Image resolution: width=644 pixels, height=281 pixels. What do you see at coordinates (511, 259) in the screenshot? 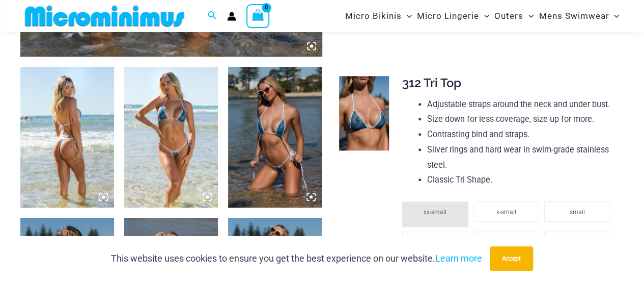
I see `button: Accept` at bounding box center [511, 259].